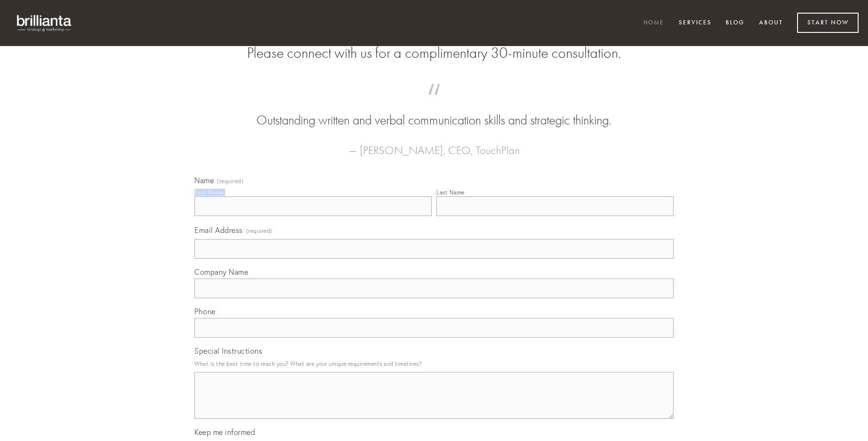 Image resolution: width=868 pixels, height=441 pixels. I want to click on span: Phone, so click(205, 311).